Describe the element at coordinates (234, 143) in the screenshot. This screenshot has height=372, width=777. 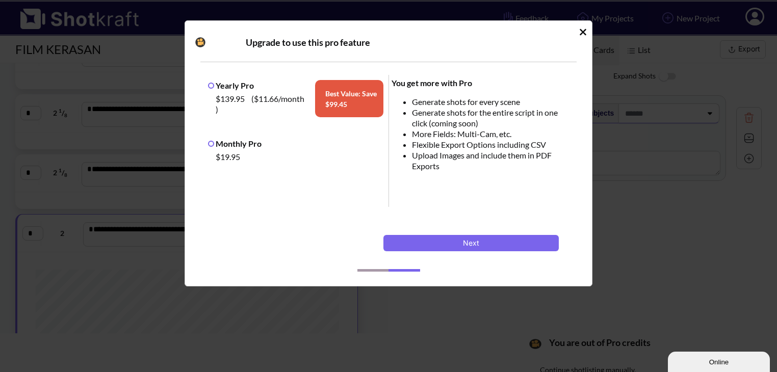
I see `label: Monthly Pro` at that location.